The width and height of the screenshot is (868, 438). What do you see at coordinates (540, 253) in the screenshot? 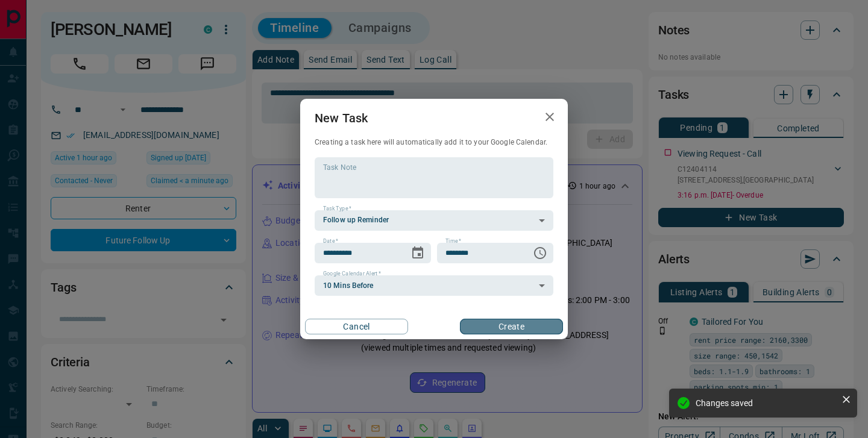
I see `button: Choose time, selected time is 6:00 AM` at bounding box center [540, 253].